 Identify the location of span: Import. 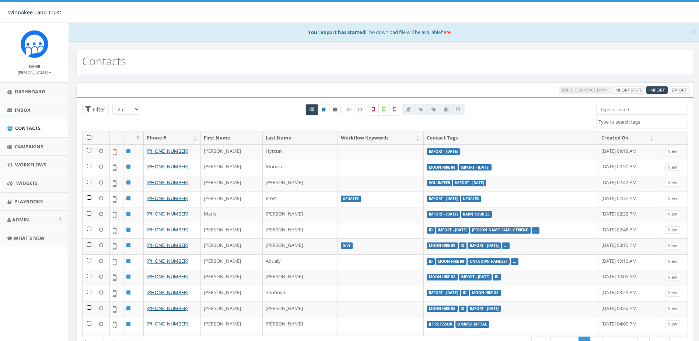
(657, 90).